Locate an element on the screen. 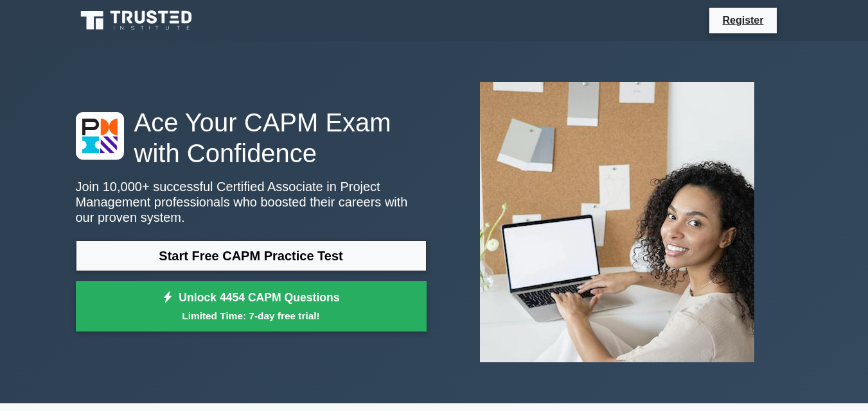 This screenshot has width=868, height=411. small: Limited Time: 7-day free trial! is located at coordinates (251, 315).